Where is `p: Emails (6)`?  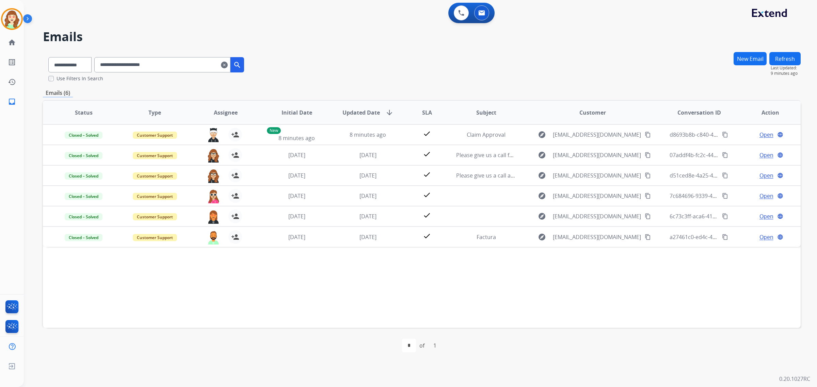
p: Emails (6) is located at coordinates (58, 93).